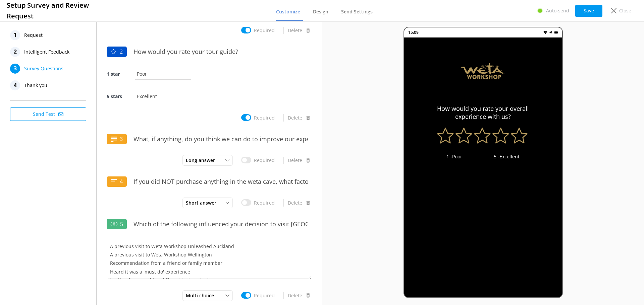 This screenshot has height=305, width=644. Describe the element at coordinates (209, 259) in the screenshot. I see `textarea: A previous visit to Weta Workshop Unleashed Auckland A previous visit to Weta Workshop Wellington...` at that location.